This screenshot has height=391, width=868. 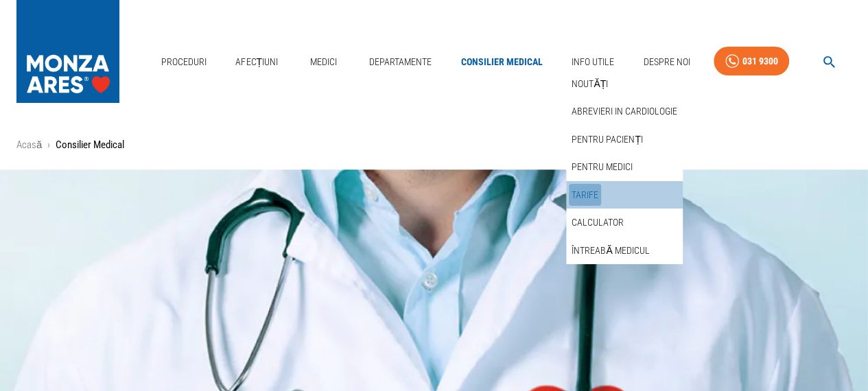 What do you see at coordinates (625, 168) in the screenshot?
I see `nav: secondary mailbox folders` at bounding box center [625, 168].